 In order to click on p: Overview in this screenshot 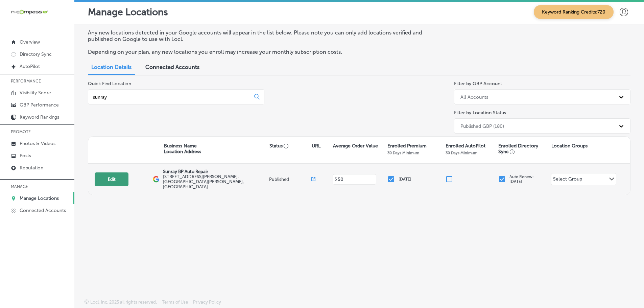, I will do `click(30, 42)`.